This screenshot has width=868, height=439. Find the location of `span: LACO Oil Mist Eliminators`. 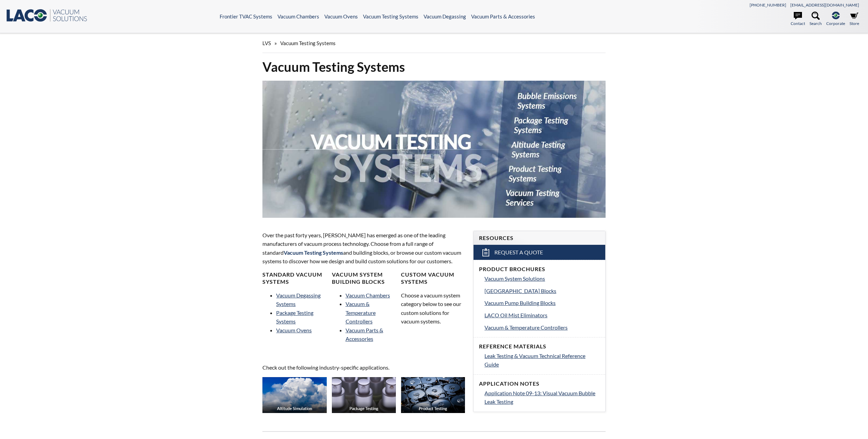

span: LACO Oil Mist Eliminators is located at coordinates (516, 315).